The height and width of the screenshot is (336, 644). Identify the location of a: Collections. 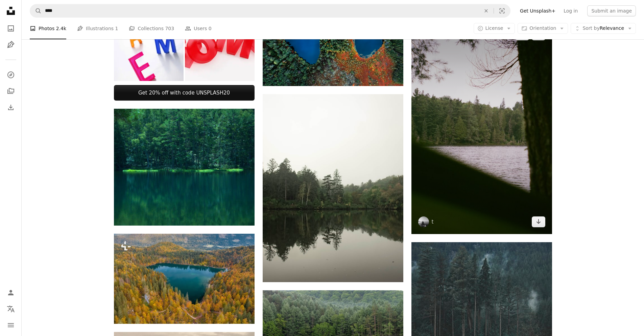
(11, 91).